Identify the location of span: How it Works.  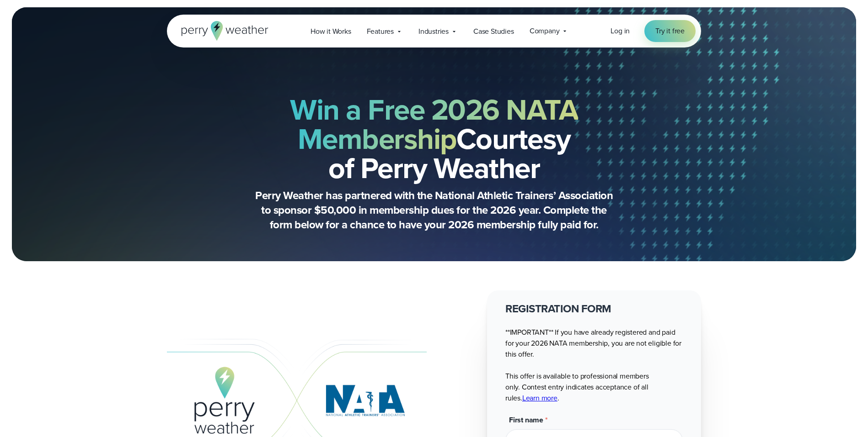
(330, 32).